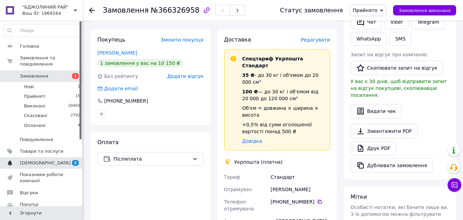  I want to click on div: Стандарт, so click(300, 177).